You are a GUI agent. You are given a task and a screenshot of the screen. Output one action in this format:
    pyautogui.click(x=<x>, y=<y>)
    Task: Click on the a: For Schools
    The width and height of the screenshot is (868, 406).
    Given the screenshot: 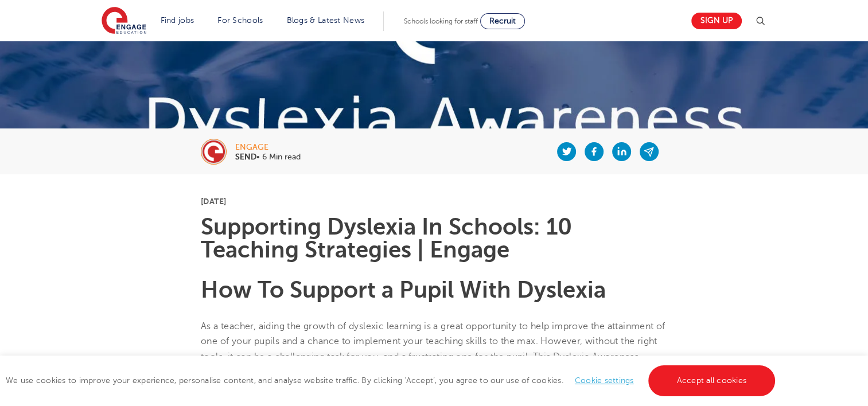 What is the action you would take?
    pyautogui.click(x=240, y=20)
    